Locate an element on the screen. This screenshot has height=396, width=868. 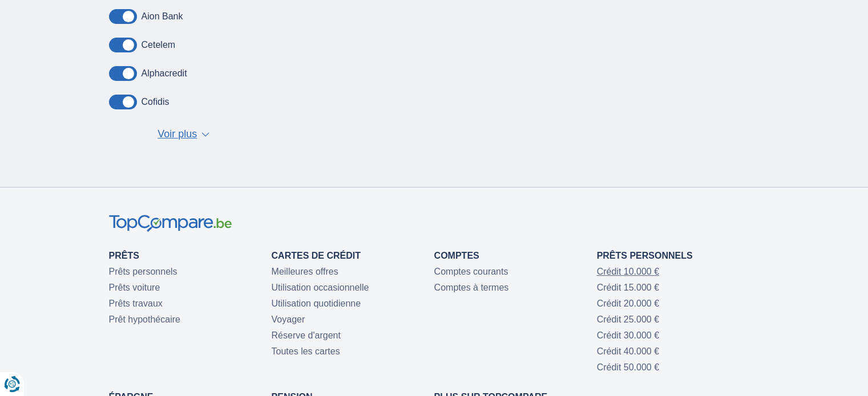
button: Voir plus ▼ is located at coordinates (183, 134).